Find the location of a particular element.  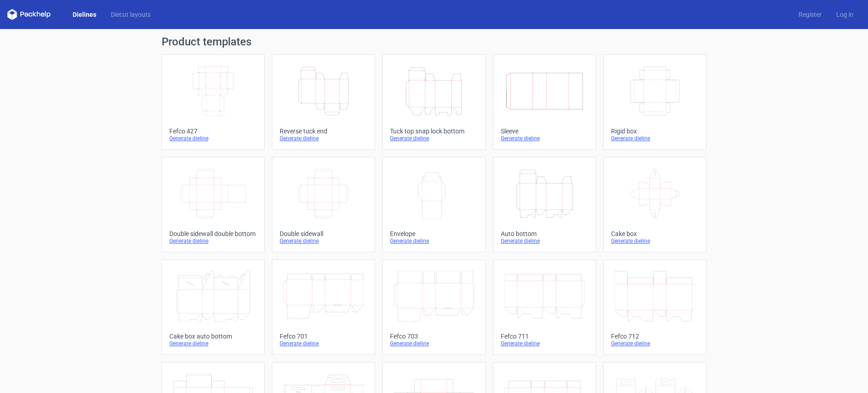

div: Fefco 701 is located at coordinates (323, 337).